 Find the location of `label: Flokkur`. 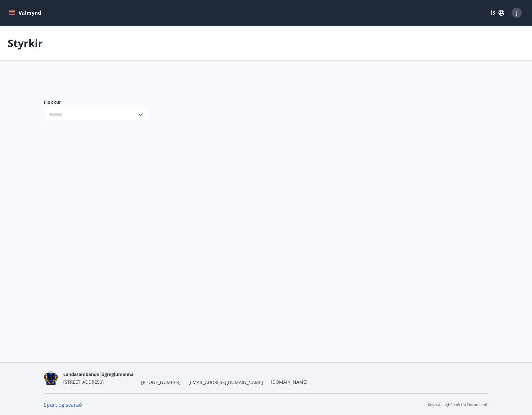

label: Flokkur is located at coordinates (97, 102).